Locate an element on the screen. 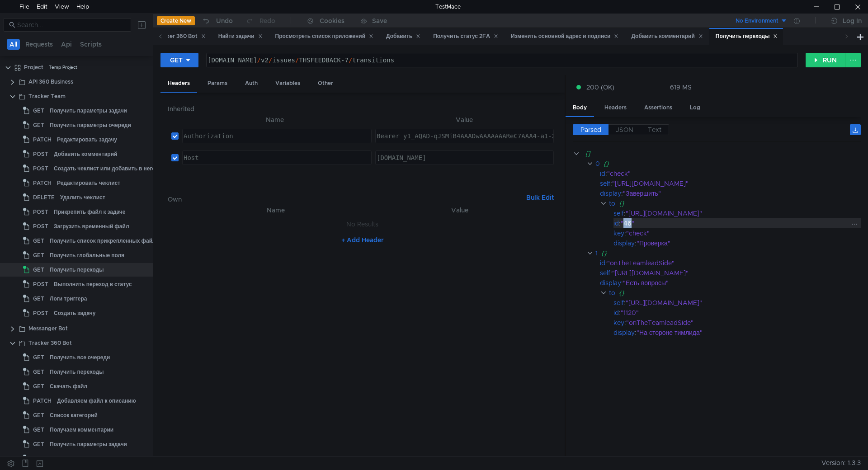 The height and width of the screenshot is (470, 868). div: Messanger Bot is located at coordinates (48, 329).